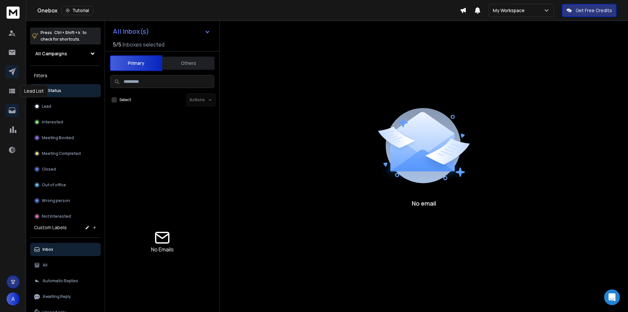 This screenshot has height=312, width=628. I want to click on h3: Custom Labels, so click(50, 227).